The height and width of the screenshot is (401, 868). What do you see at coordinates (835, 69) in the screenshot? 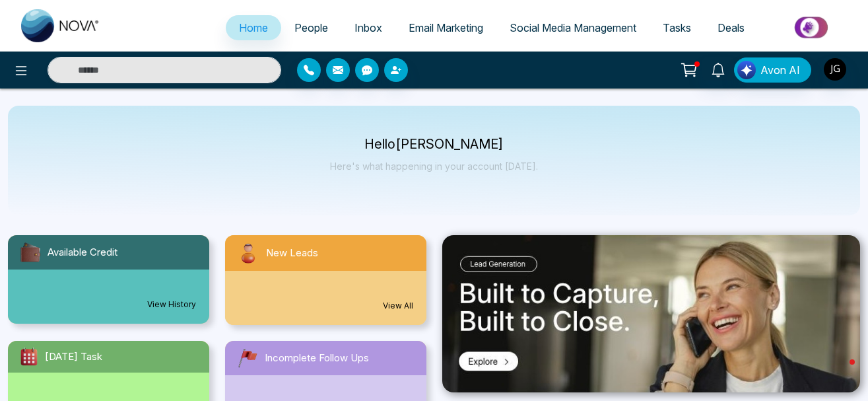
I see `img: User Avatar` at bounding box center [835, 69].